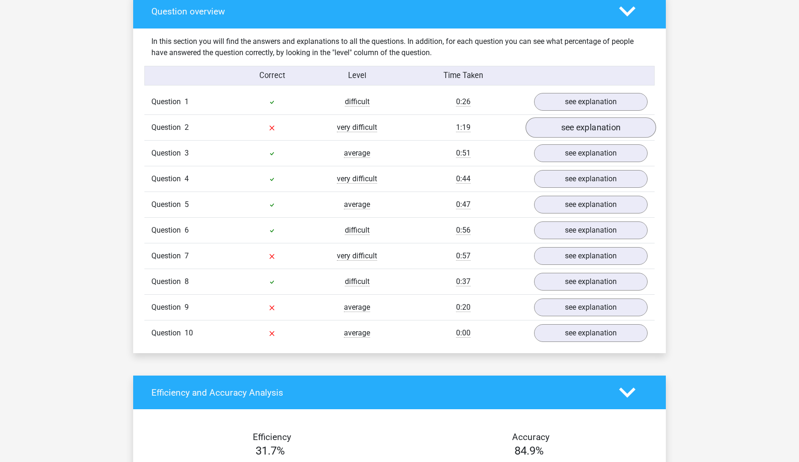  I want to click on span: 2, so click(187, 127).